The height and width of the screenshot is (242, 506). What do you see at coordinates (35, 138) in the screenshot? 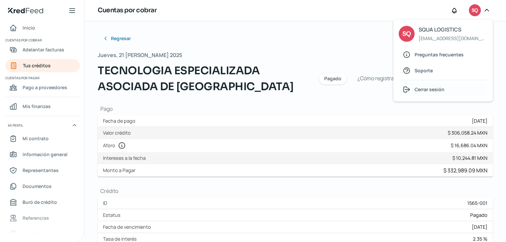
I see `span: Mi contrato` at bounding box center [35, 138].